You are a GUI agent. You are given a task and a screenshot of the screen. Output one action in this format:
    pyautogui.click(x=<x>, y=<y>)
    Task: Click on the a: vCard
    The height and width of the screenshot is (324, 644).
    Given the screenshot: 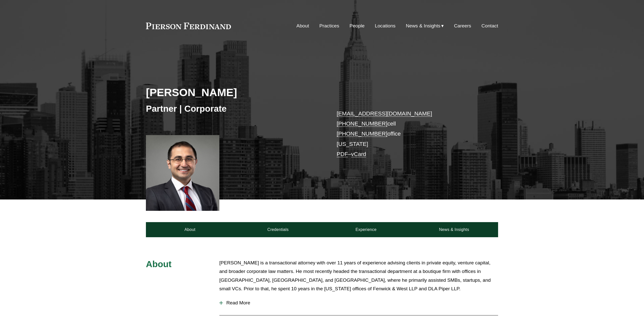 What is the action you would take?
    pyautogui.click(x=359, y=154)
    